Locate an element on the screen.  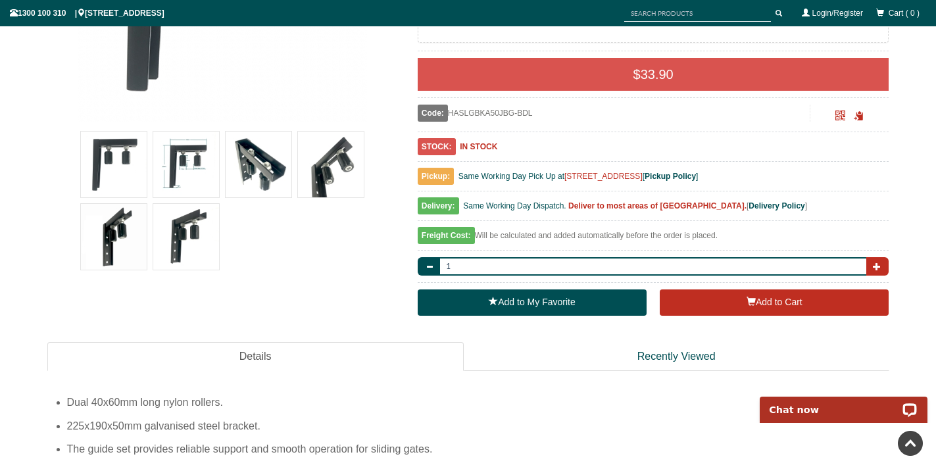
input: SEARCH PRODUCTS is located at coordinates (697, 13).